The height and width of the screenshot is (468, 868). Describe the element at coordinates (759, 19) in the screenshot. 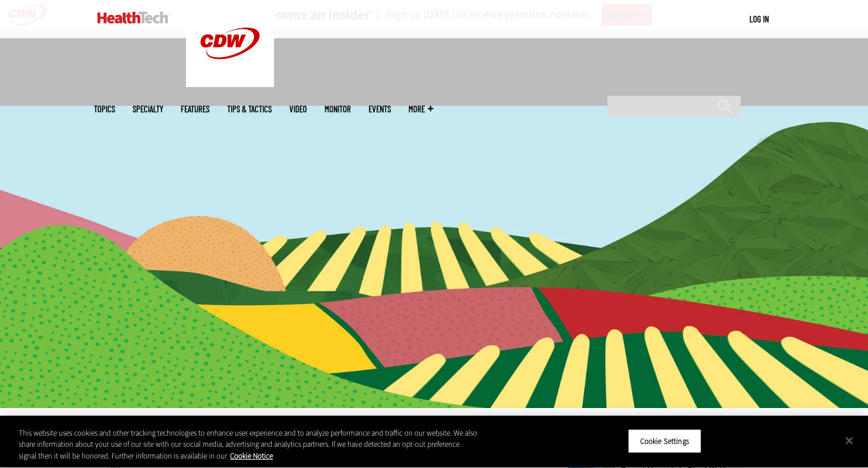

I see `div: User menu` at that location.